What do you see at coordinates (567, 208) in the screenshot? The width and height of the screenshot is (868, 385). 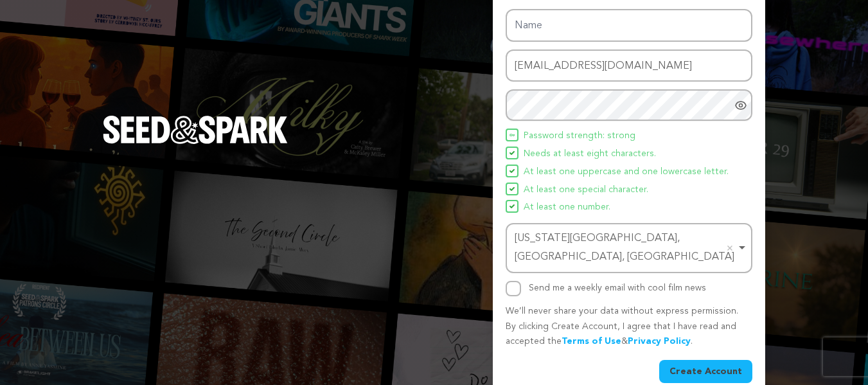 I see `span: At least one number.` at bounding box center [567, 208].